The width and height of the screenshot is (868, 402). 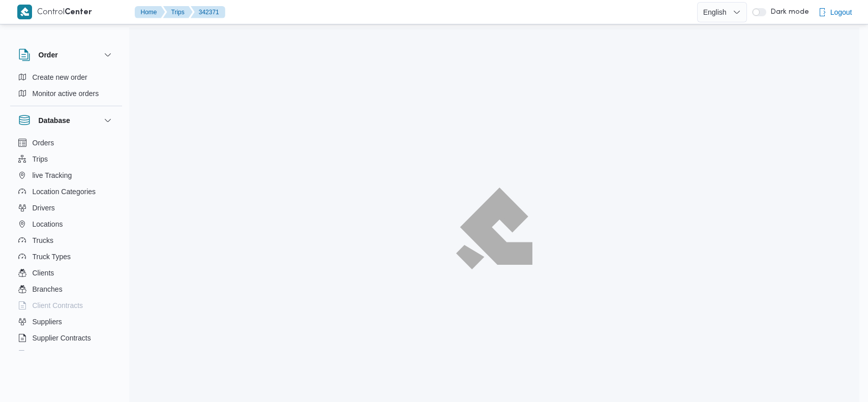 What do you see at coordinates (44, 208) in the screenshot?
I see `span: Drivers` at bounding box center [44, 208].